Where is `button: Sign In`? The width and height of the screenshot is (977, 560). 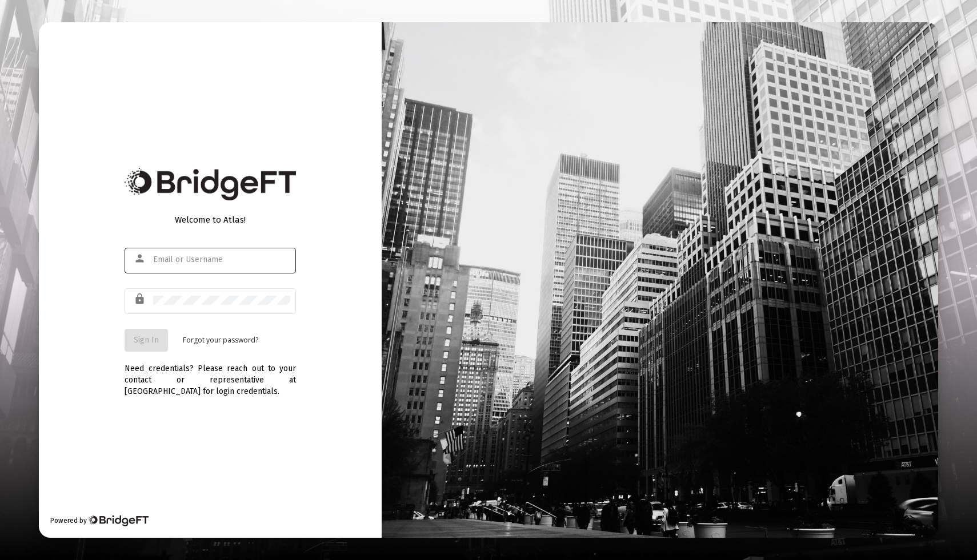 button: Sign In is located at coordinates (146, 341).